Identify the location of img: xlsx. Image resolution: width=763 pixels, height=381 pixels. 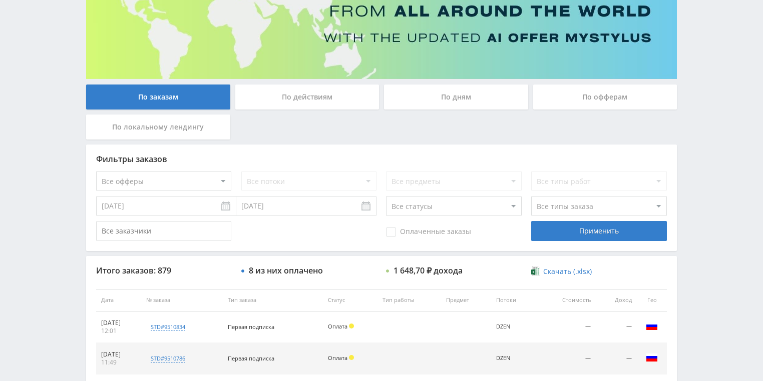
(535, 271).